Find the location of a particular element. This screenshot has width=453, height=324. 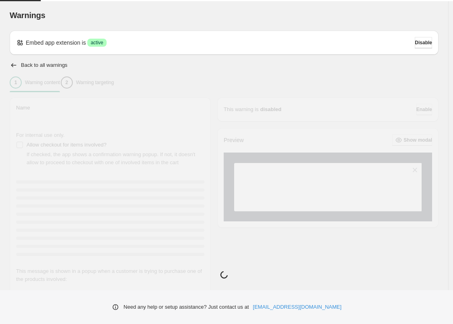

p: Embed app extension is is located at coordinates (56, 43).